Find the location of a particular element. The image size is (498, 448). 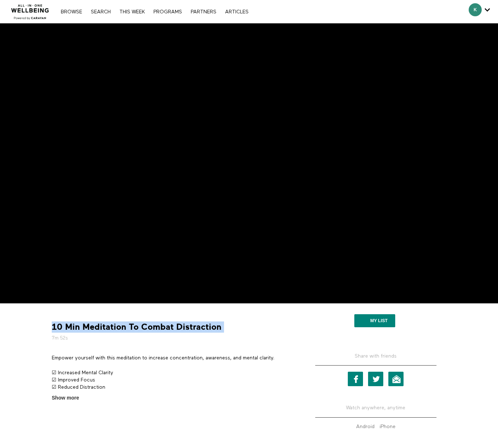

h5: Share with friends is located at coordinates (375, 359).